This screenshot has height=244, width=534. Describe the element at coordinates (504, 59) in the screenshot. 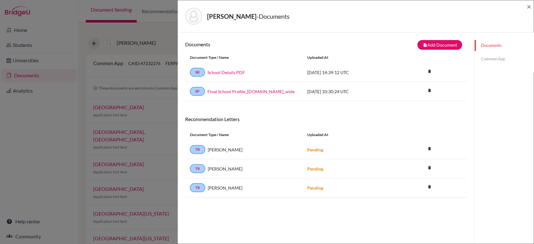

I see `a: Common App` at that location.